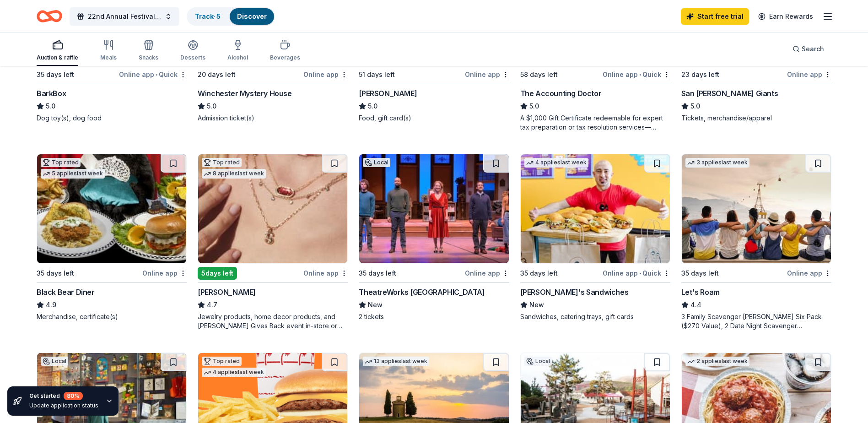 This screenshot has height=423, width=868. Describe the element at coordinates (238, 58) in the screenshot. I see `div: Alcohol` at that location.